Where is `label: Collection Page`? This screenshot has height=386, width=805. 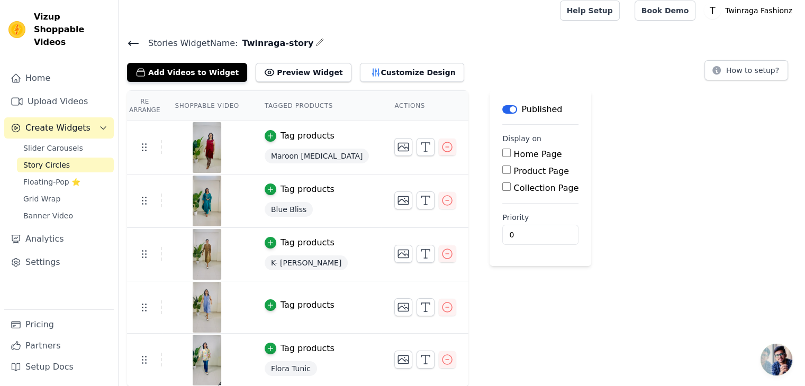 label: Collection Page is located at coordinates (546, 188).